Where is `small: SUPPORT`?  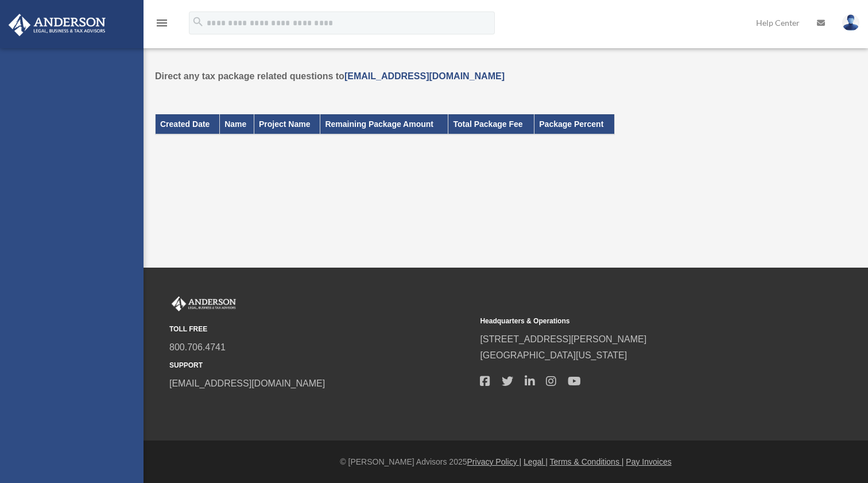 small: SUPPORT is located at coordinates (320, 365).